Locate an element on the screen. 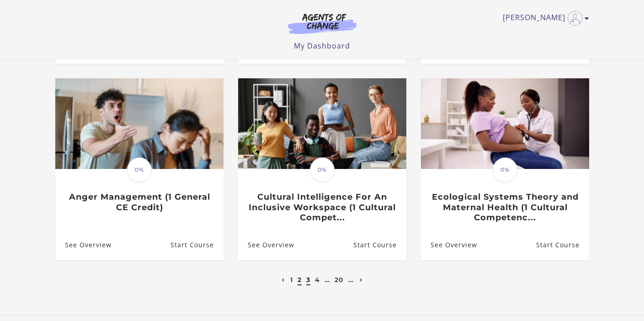 Image resolution: width=644 pixels, height=321 pixels. a: 2 is located at coordinates (299, 280).